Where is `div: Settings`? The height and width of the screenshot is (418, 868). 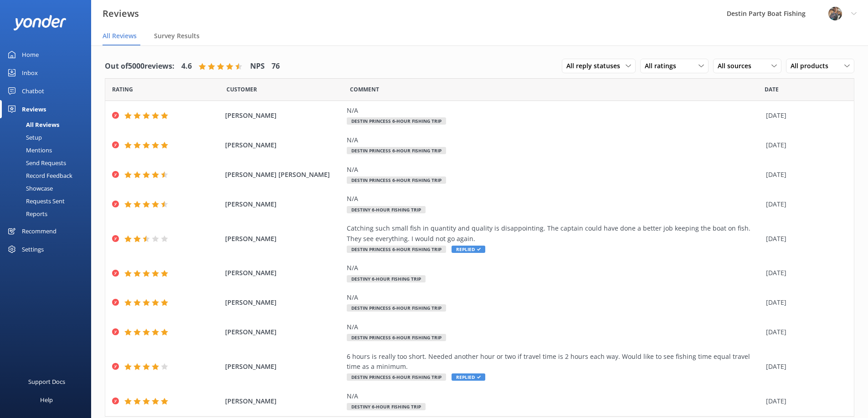 div: Settings is located at coordinates (33, 249).